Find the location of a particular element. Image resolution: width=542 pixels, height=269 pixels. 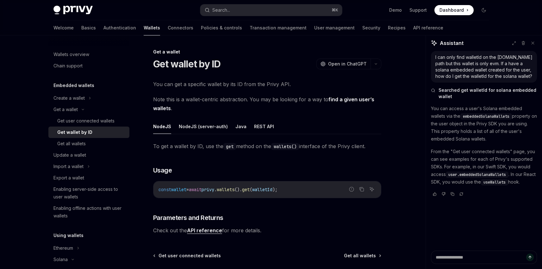

span: wallet is located at coordinates (179, 189).